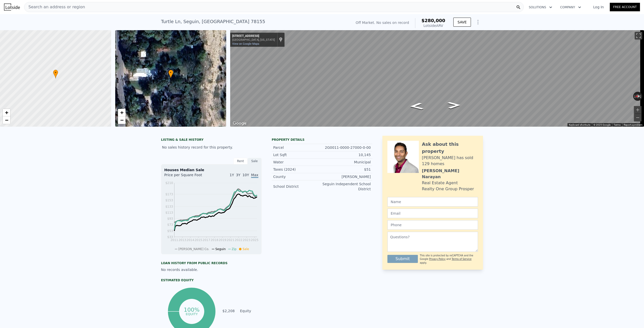  What do you see at coordinates (211, 140) in the screenshot?
I see `div: LISTING & SALE HISTORY` at bounding box center [211, 140].